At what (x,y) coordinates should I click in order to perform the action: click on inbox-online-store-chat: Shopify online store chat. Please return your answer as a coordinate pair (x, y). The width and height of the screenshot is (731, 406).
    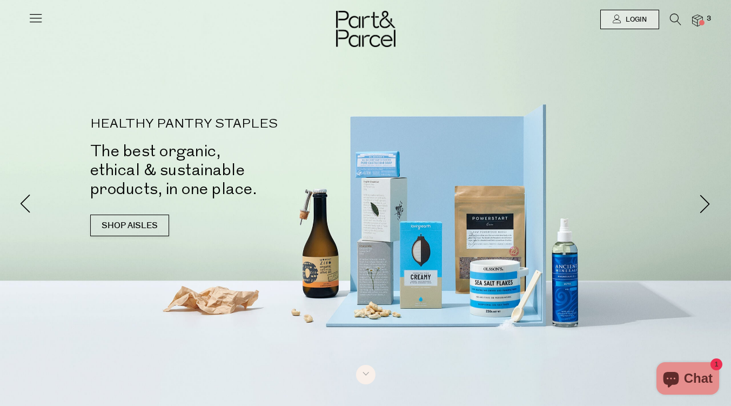
    Looking at the image, I should click on (687, 379).